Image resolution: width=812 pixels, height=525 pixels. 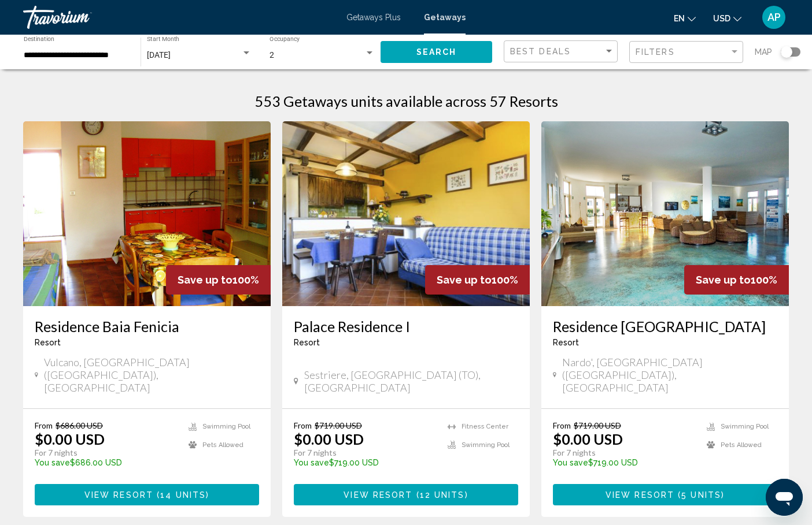 What do you see at coordinates (773, 17) in the screenshot?
I see `span: AP` at bounding box center [773, 17].